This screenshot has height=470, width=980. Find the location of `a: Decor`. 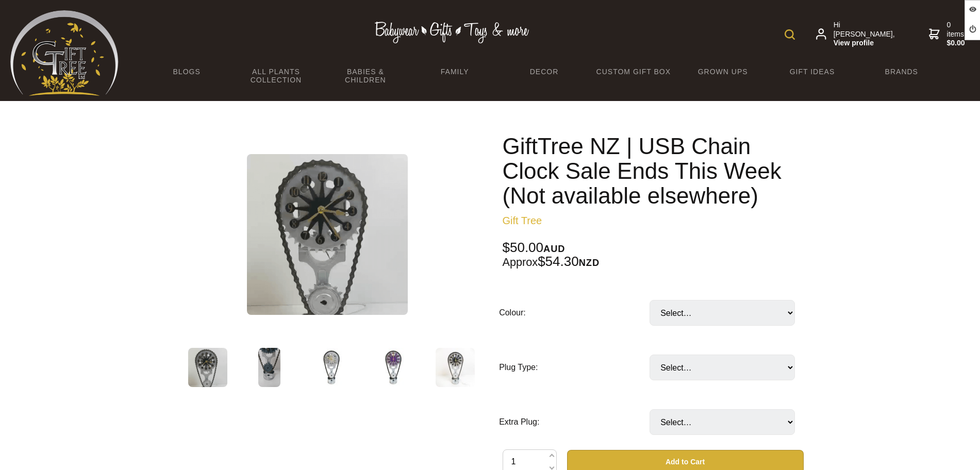

a: Decor is located at coordinates (544, 71).